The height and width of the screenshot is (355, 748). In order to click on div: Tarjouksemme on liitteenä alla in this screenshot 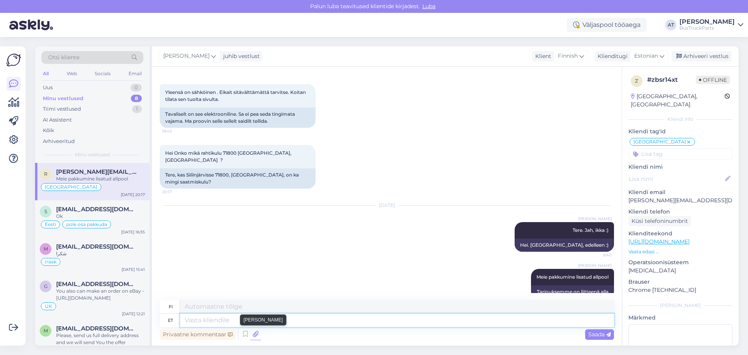, I will do `click(572, 292)`.